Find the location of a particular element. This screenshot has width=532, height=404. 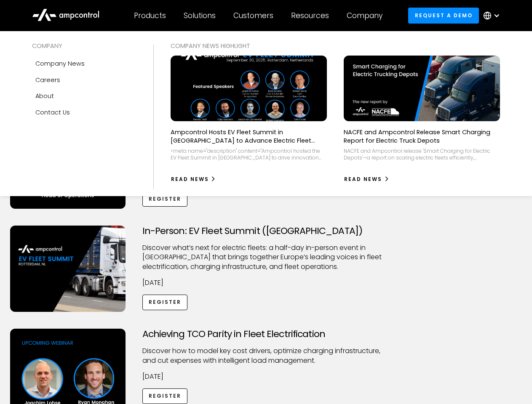

div: Customers is located at coordinates (253, 16).